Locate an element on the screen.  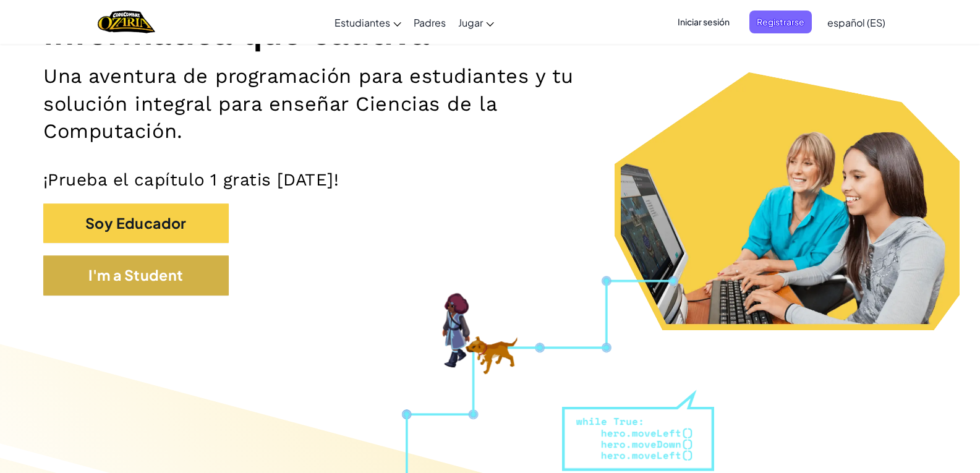
span: Registrarse is located at coordinates (780, 22).